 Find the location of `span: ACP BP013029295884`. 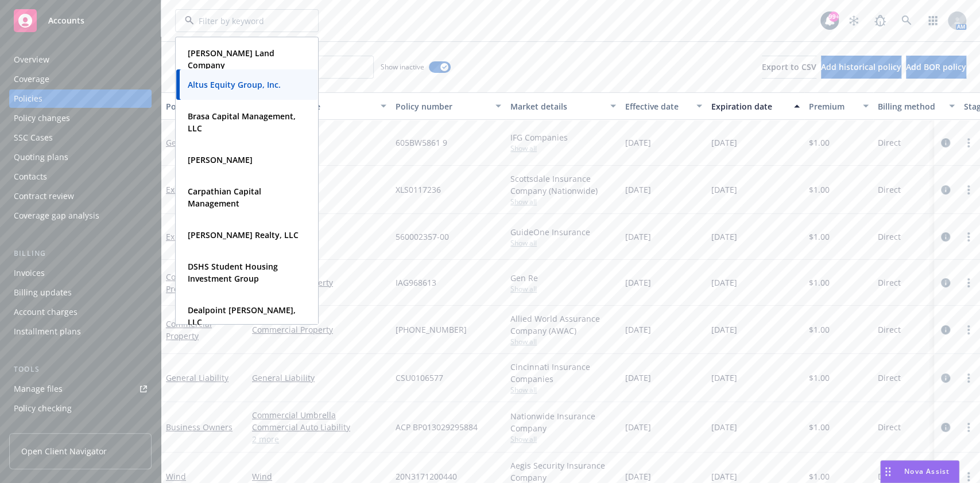

span: ACP BP013029295884 is located at coordinates (436, 426).